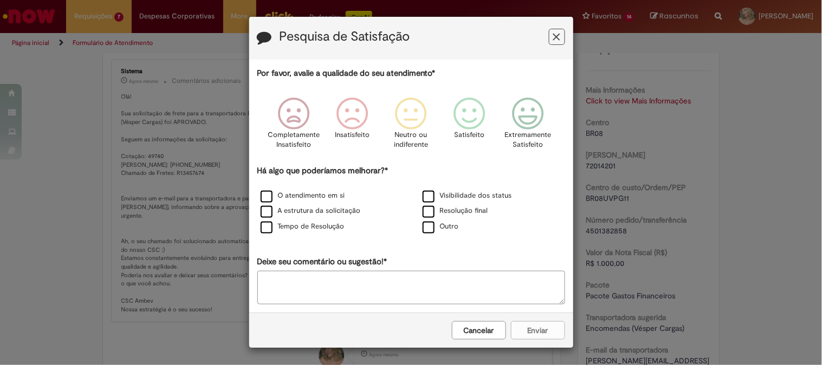  I want to click on label: Deixe seu comentário ou sugestão!*, so click(322, 262).